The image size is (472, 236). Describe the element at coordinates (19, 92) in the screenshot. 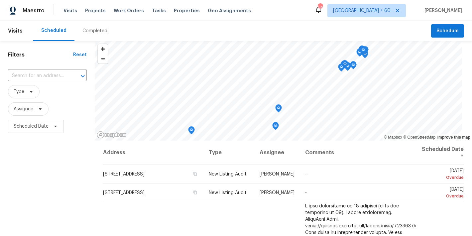

I see `span: Type` at that location.